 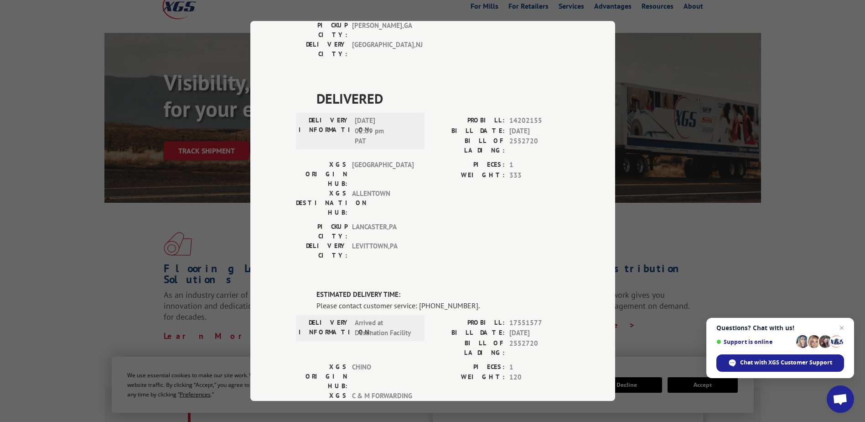 I want to click on span: 14202155, so click(x=540, y=120).